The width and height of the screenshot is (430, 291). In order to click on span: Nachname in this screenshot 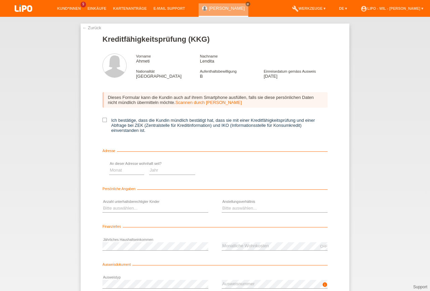, I will do `click(209, 56)`.